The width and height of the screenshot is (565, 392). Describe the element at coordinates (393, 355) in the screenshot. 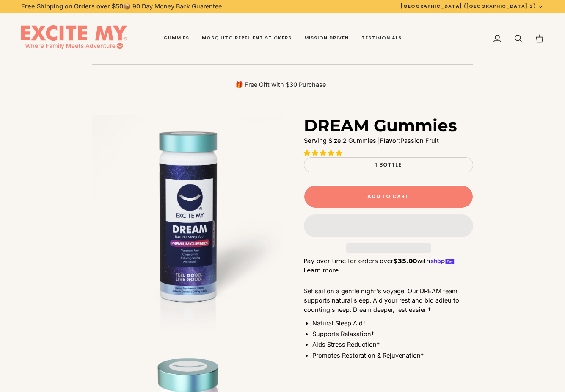

I see `li: Promotes Restoration & Rejuvenation†` at that location.